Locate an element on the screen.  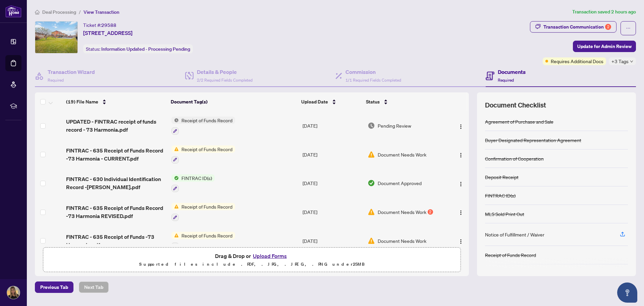
h4: Details & People is located at coordinates (225, 72).